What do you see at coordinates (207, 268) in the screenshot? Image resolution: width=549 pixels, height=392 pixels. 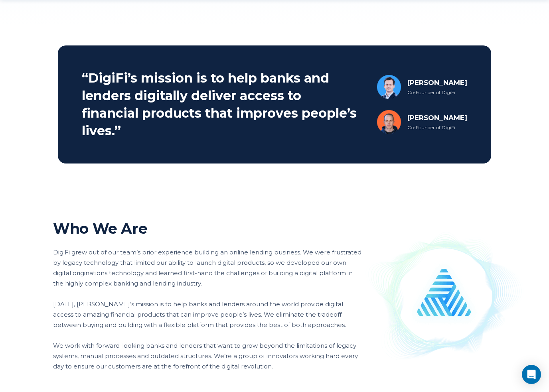 I see `p: DigiFi grew out of our team’s prior experience building an online lending business. We were frust...` at bounding box center [207, 268].